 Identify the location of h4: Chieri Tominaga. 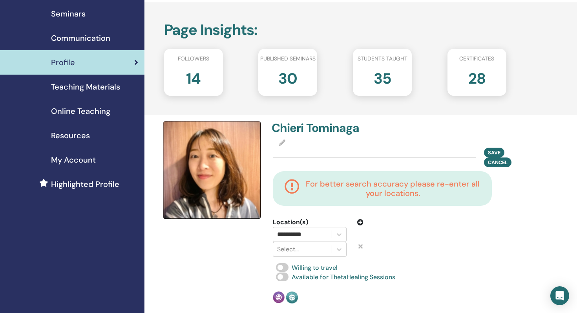
(329, 128).